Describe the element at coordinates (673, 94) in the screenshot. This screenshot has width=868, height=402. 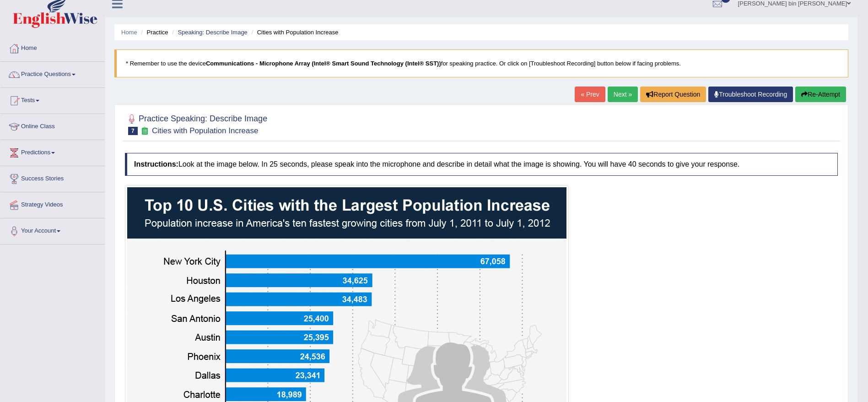
I see `button: Report Question` at that location.